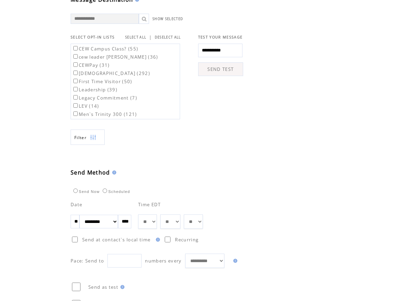 The height and width of the screenshot is (301, 399). Describe the element at coordinates (136, 37) in the screenshot. I see `a: SELECT ALL` at that location.